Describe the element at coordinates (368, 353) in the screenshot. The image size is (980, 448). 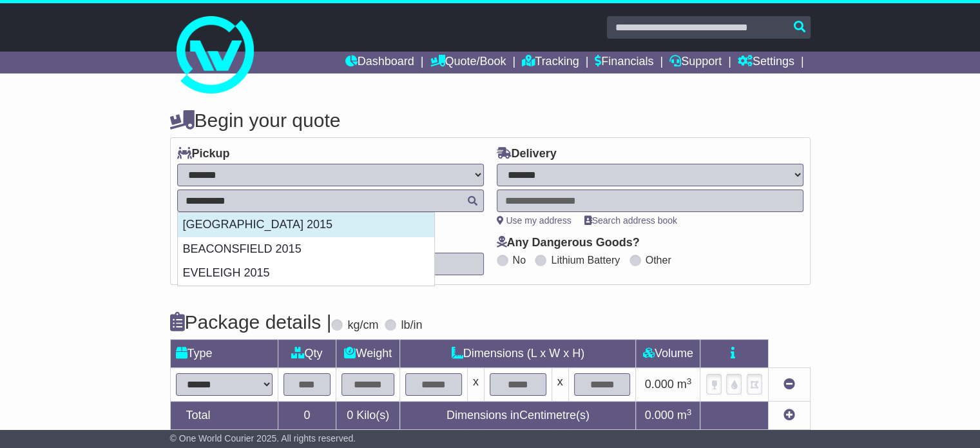
I see `td: Weight` at that location.